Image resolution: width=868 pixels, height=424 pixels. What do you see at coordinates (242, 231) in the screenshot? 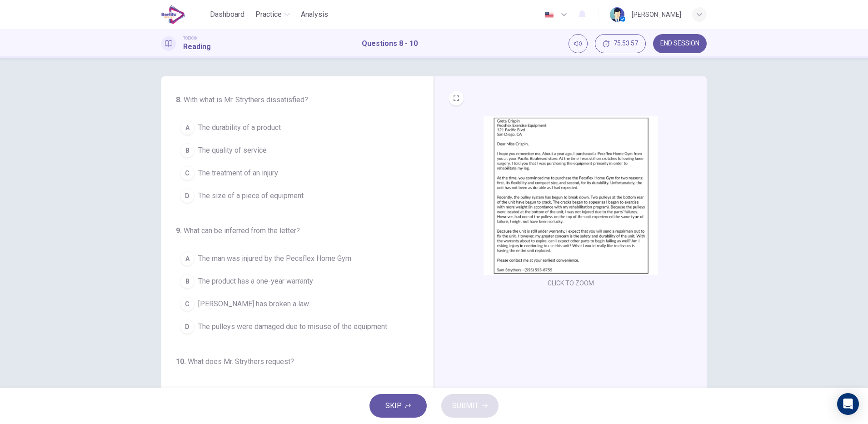
I see `span: What can be inferred from the letter?` at bounding box center [242, 231].